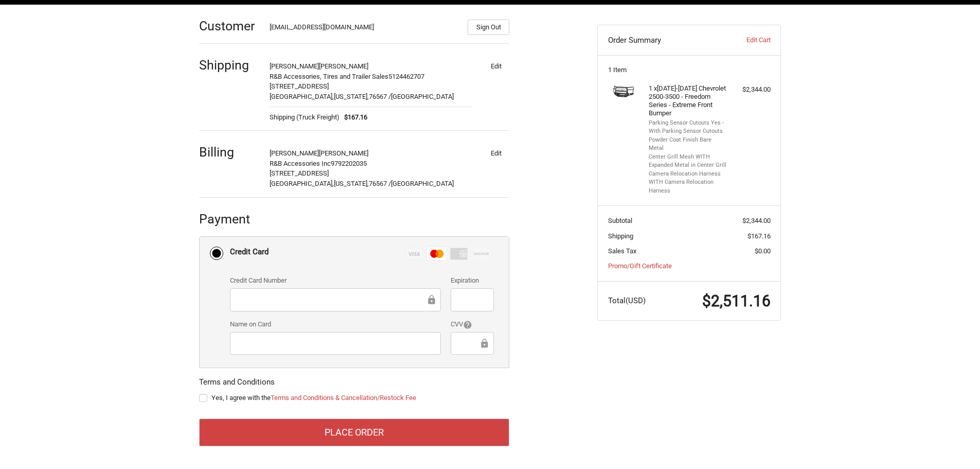  What do you see at coordinates (687, 183) in the screenshot?
I see `li: Camera Relocation Harness WITH Camera Relocation Harness` at bounding box center [687, 183].